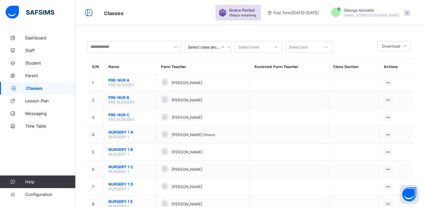 Image resolution: width=425 pixels, height=207 pixels. I want to click on span: Dashboard, so click(50, 38).